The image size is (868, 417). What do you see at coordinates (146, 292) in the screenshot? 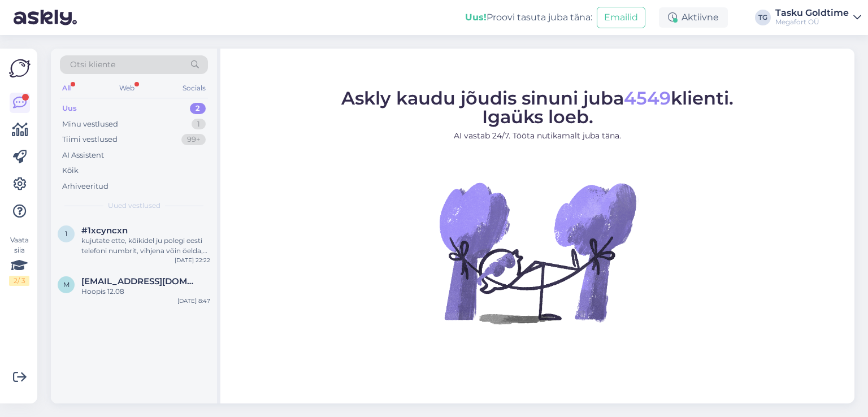
I see `div: Hoopis 12.08` at bounding box center [146, 292].